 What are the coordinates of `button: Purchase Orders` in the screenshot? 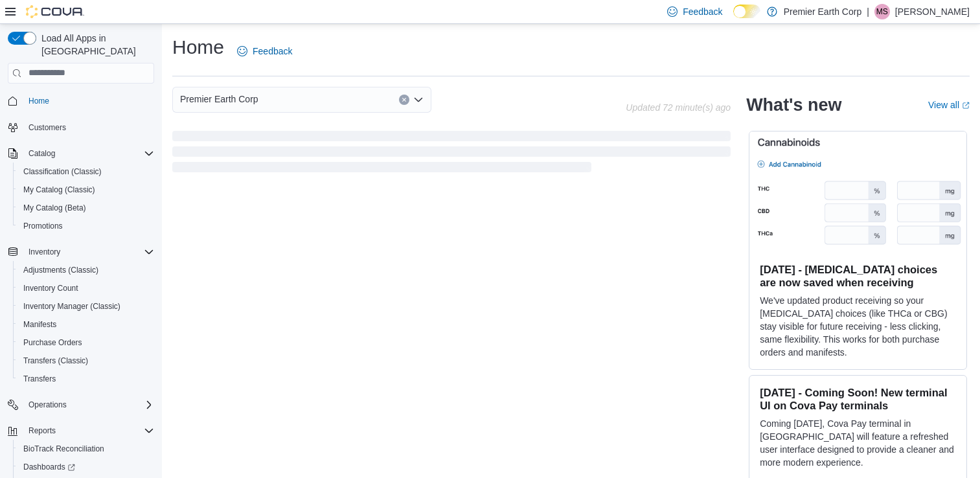 It's located at (86, 342).